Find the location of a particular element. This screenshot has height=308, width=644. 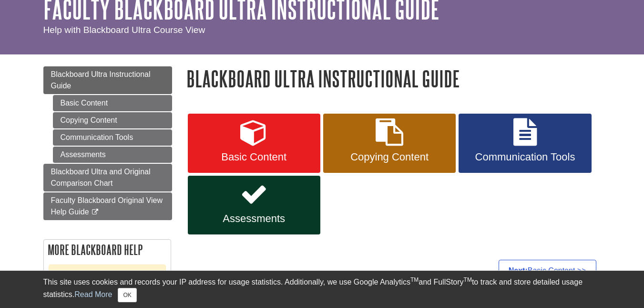

button: Close is located at coordinates (127, 295).